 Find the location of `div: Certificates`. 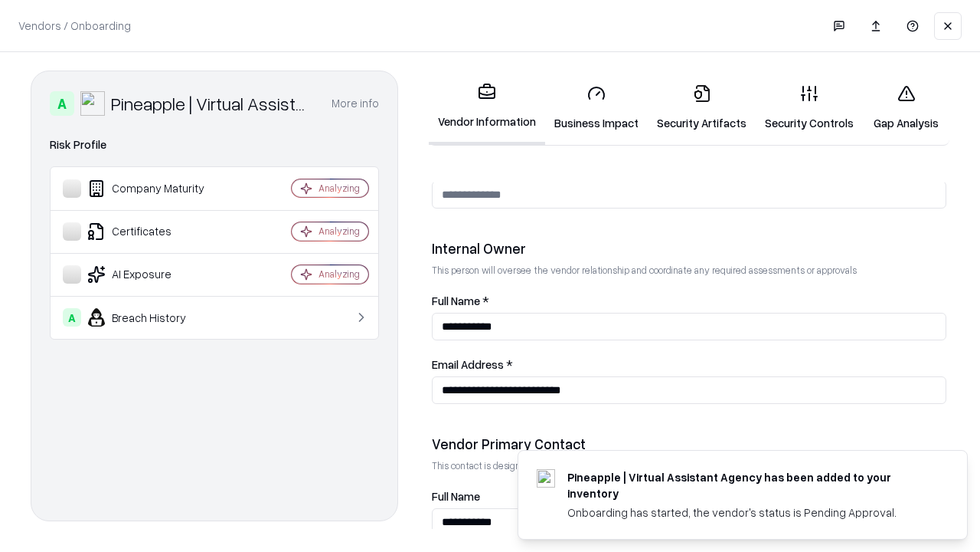

div: Certificates is located at coordinates (154, 232).